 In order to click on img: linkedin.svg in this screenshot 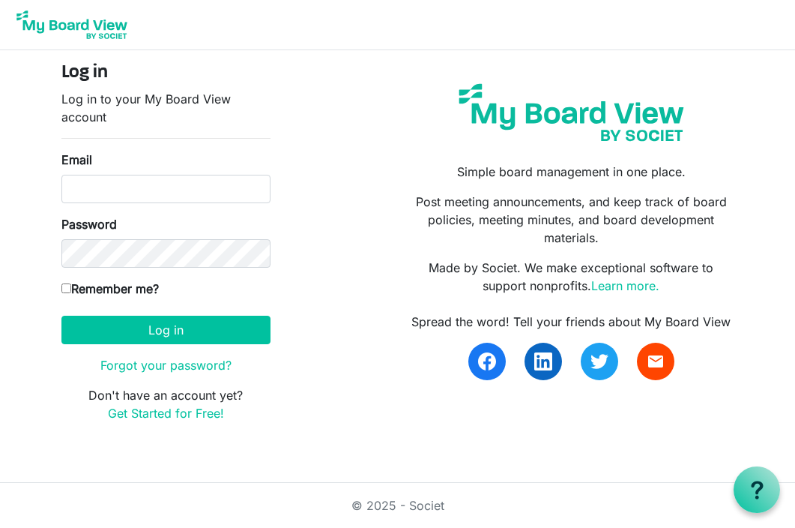, I will do `click(543, 361)`.